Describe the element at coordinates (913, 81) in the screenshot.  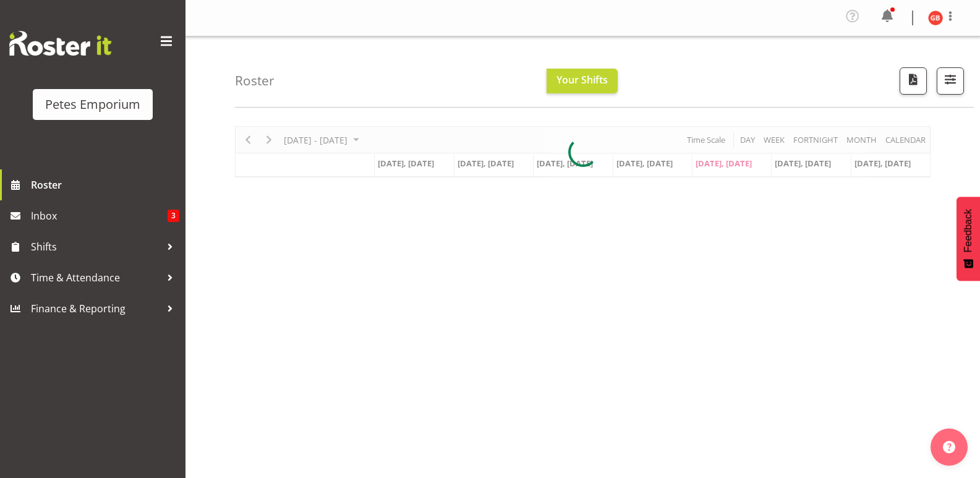
I see `button: Download a PDF of the roster according to the set date range.` at that location.